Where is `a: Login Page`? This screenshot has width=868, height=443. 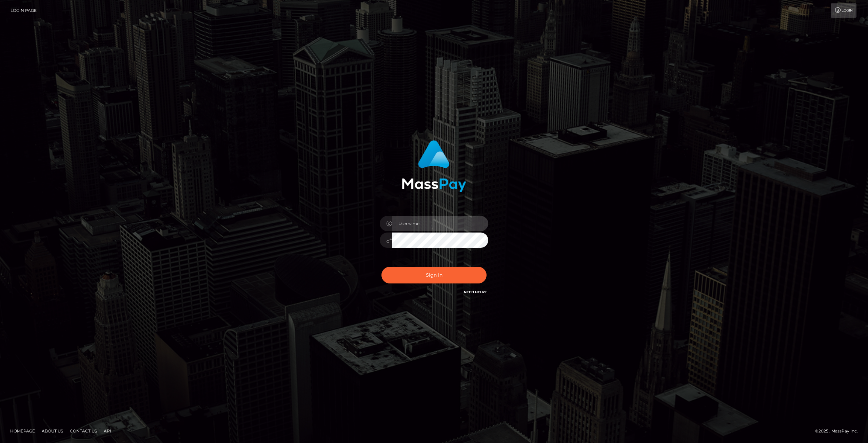 a: Login Page is located at coordinates (23, 10).